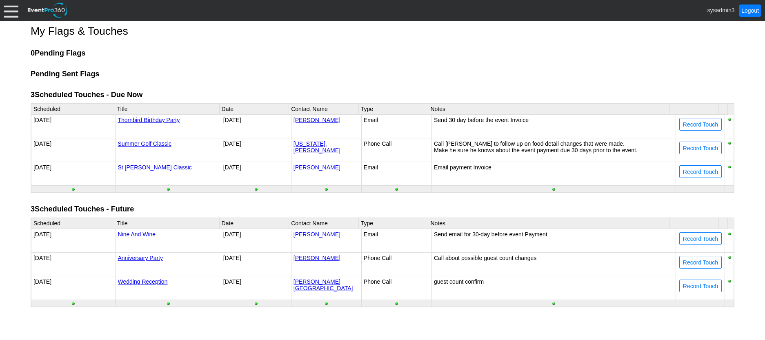  I want to click on a: Thornbird Birthday Party, so click(149, 120).